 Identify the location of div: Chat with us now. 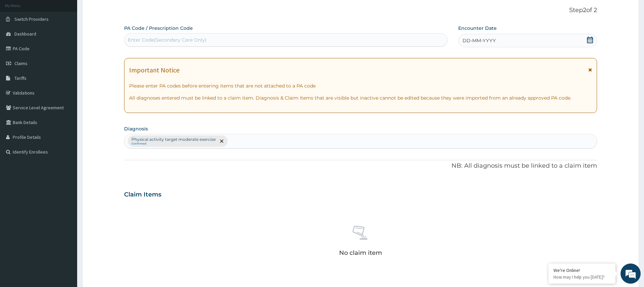
(73, 42).